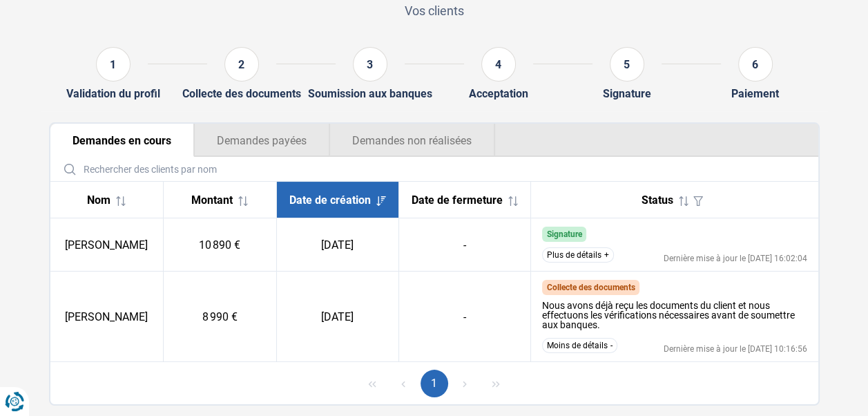  What do you see at coordinates (627, 94) in the screenshot?
I see `div: Signature` at bounding box center [627, 94].